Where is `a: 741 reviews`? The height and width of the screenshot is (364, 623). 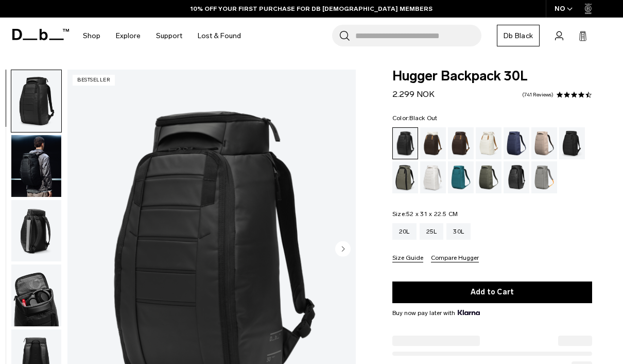 a: 741 reviews is located at coordinates (538, 95).